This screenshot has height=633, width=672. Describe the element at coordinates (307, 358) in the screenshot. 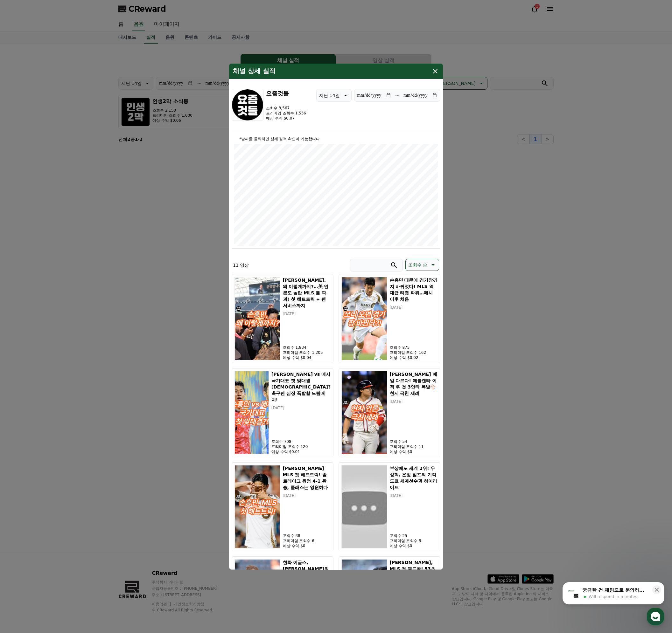

I see `p: 예상 수익 $0.04` at that location.